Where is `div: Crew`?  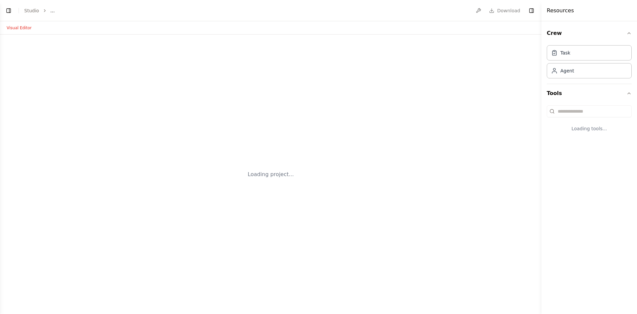 div: Crew is located at coordinates (590, 63).